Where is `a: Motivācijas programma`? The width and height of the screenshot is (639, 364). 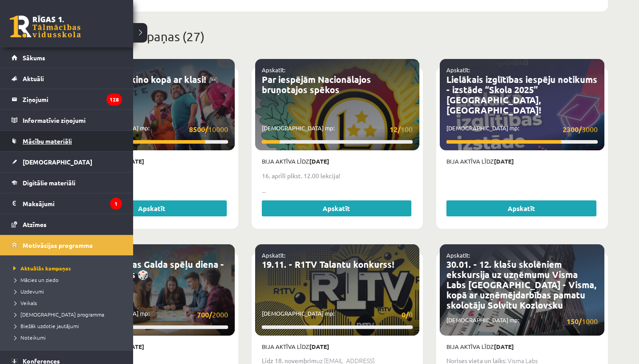
a: Motivācijas programma is located at coordinates (66, 246).